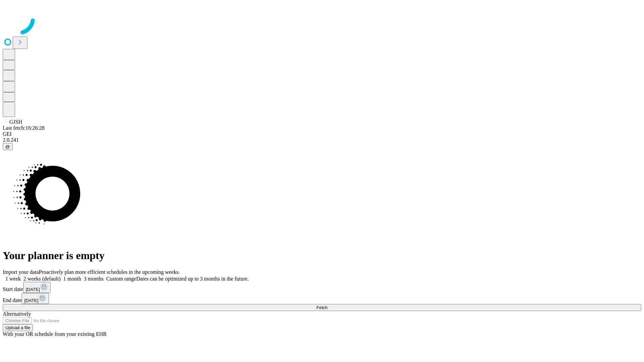 The image size is (644, 362). What do you see at coordinates (55, 334) in the screenshot?
I see `span: With your OR schedule from your existing EHR` at bounding box center [55, 334].